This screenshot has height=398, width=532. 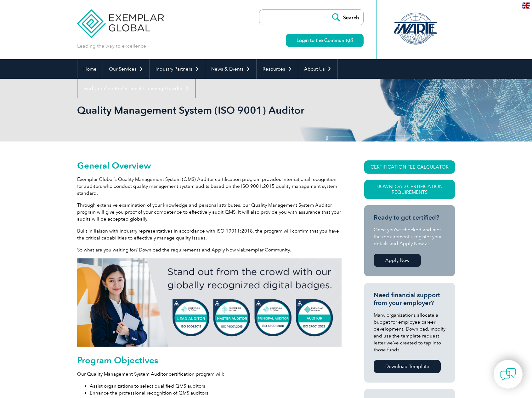 What do you see at coordinates (409, 167) in the screenshot?
I see `a: CERTIFICATION FEE CALCULATOR` at bounding box center [409, 167].